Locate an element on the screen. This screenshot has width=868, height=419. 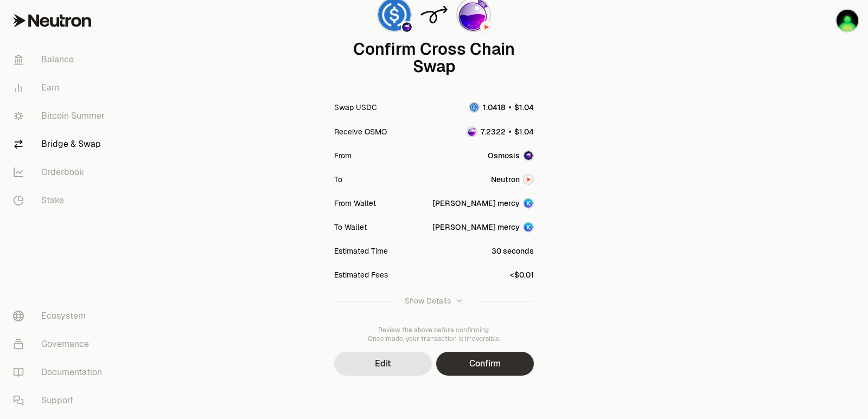
img: OSMO Logo is located at coordinates (472, 132).